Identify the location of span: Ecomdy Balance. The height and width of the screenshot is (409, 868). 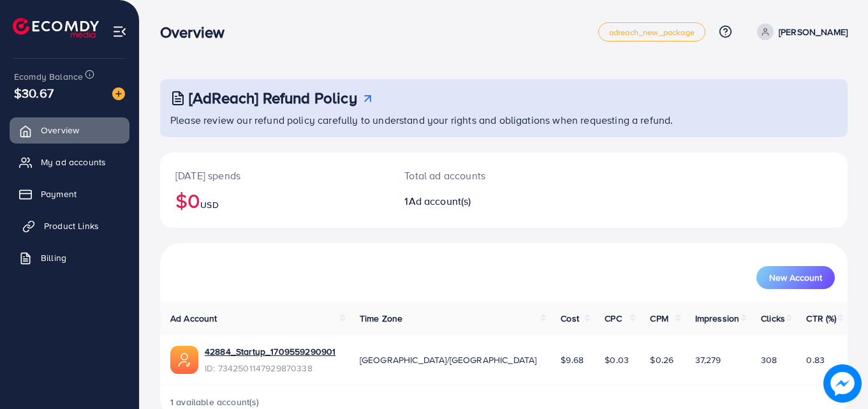
(49, 77).